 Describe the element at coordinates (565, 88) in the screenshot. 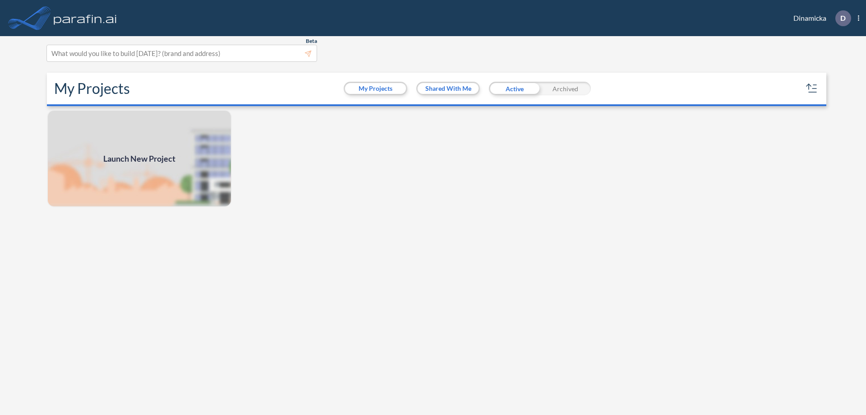

I see `div: Archived` at that location.